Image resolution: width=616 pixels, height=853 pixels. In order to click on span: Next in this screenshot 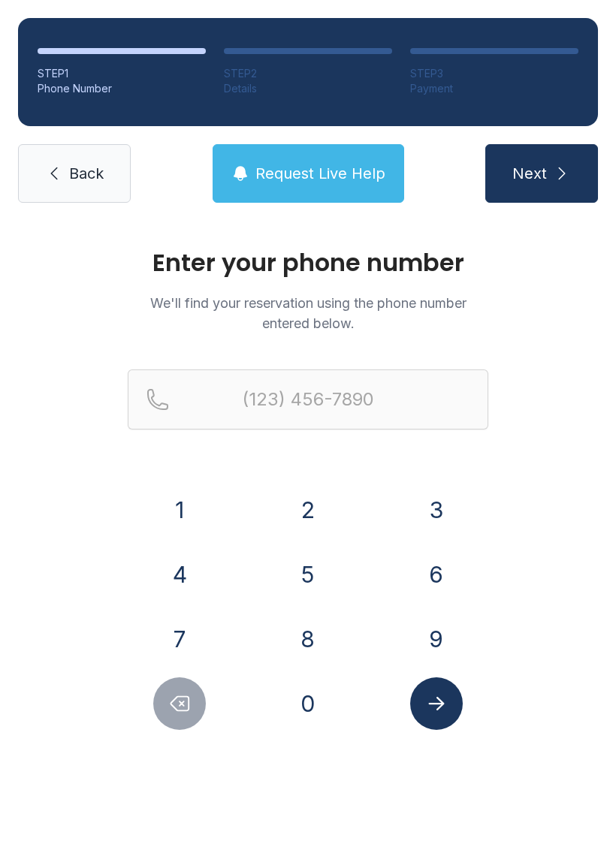, I will do `click(529, 173)`.